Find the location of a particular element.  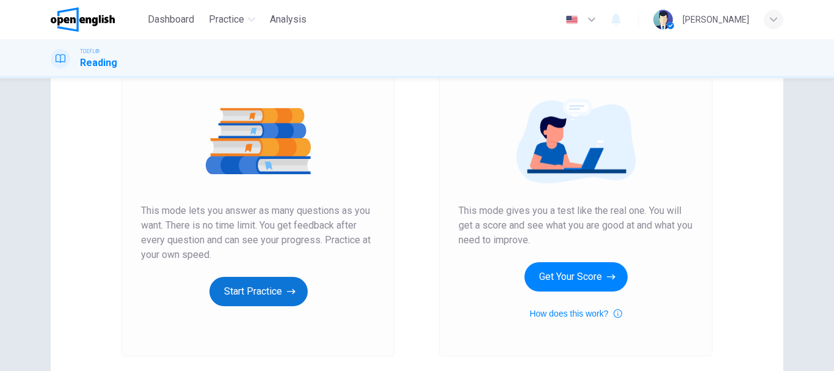

span: Analysis is located at coordinates (288, 20).